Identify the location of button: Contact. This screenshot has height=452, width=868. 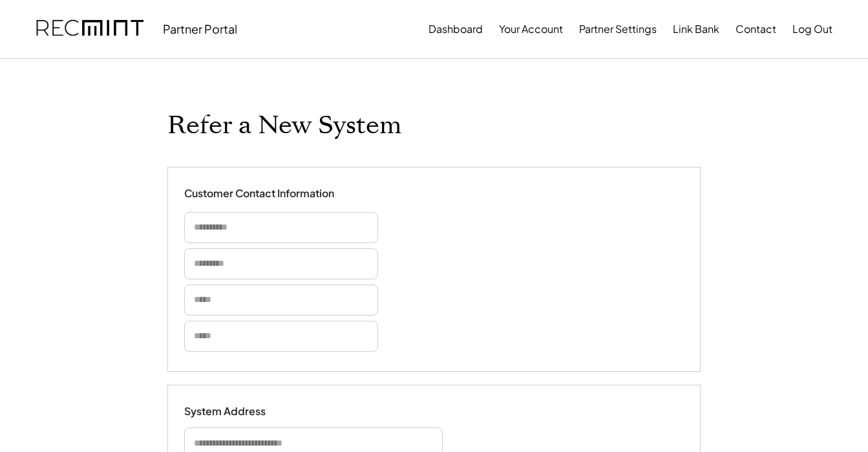
(756, 29).